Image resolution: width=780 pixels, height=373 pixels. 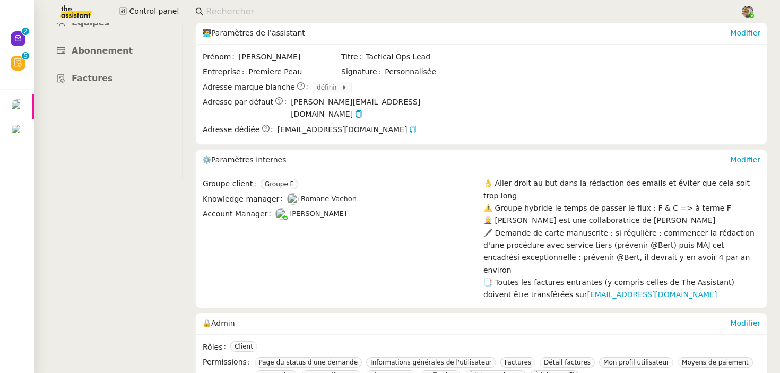 What do you see at coordinates (25, 32) in the screenshot?
I see `p: 2` at bounding box center [25, 32].